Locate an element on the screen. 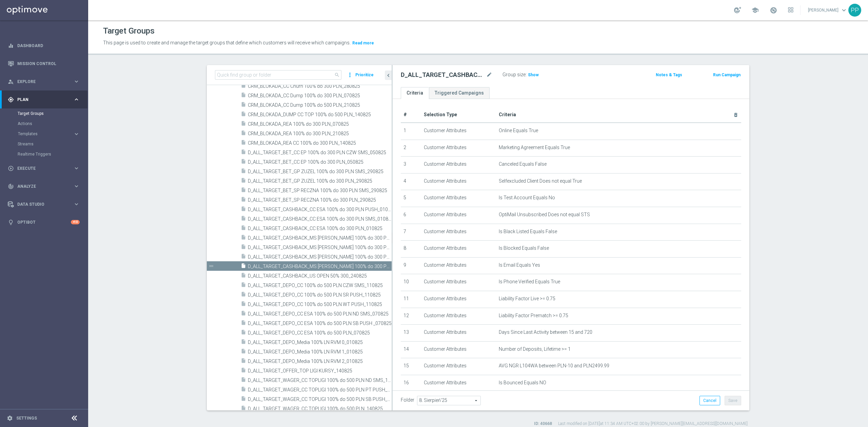 This screenshot has width=868, height=427. td: 13 is located at coordinates (411, 333).